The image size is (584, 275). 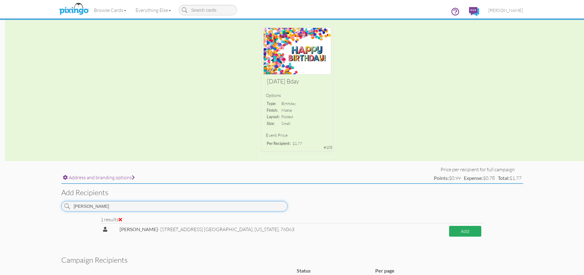 What do you see at coordinates (479, 178) in the screenshot?
I see `td: $0.78` at bounding box center [479, 178].